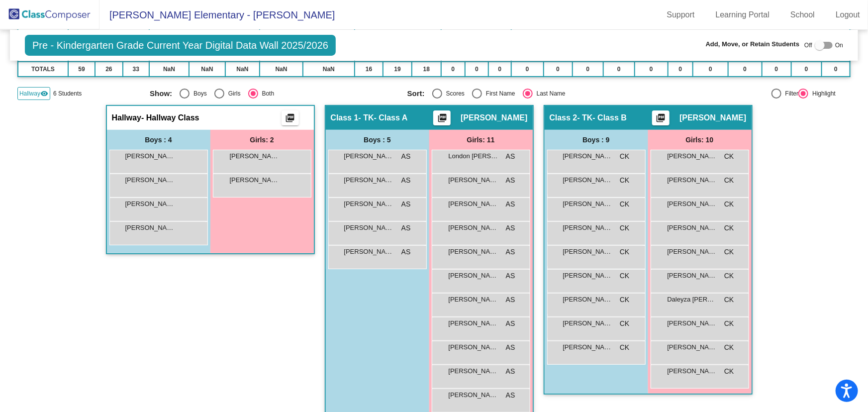 The image size is (868, 412). Describe the element at coordinates (262, 140) in the screenshot. I see `div: Girls: 2` at that location.